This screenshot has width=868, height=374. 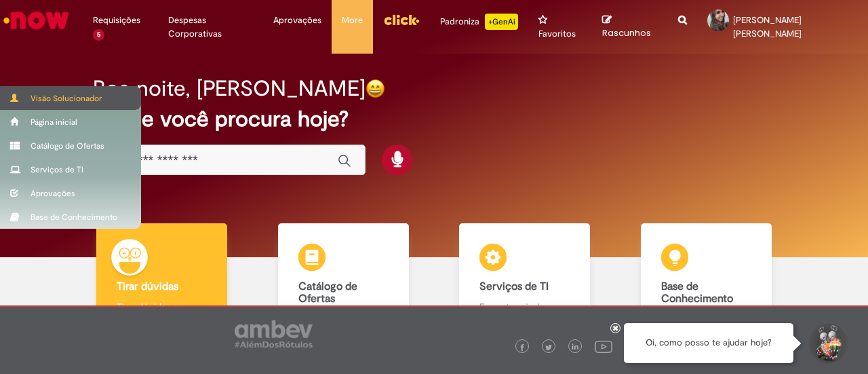 What do you see at coordinates (604, 346) in the screenshot?
I see `img: logo_footer_youtube.png` at bounding box center [604, 346].